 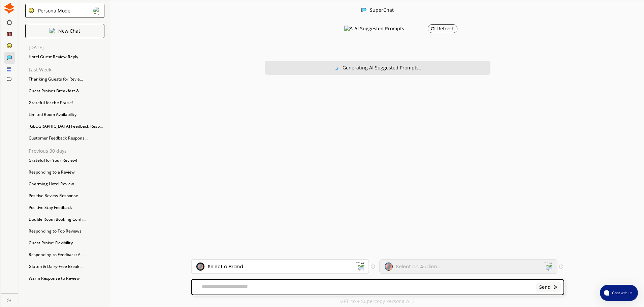 What do you see at coordinates (69, 31) in the screenshot?
I see `p: New Chat` at bounding box center [69, 31].